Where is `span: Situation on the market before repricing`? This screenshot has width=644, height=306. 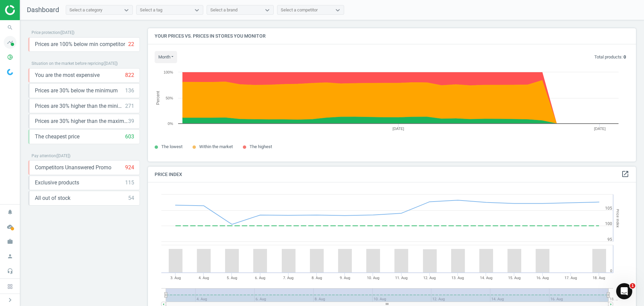
span: Situation on the market before repricing is located at coordinates (67, 63).